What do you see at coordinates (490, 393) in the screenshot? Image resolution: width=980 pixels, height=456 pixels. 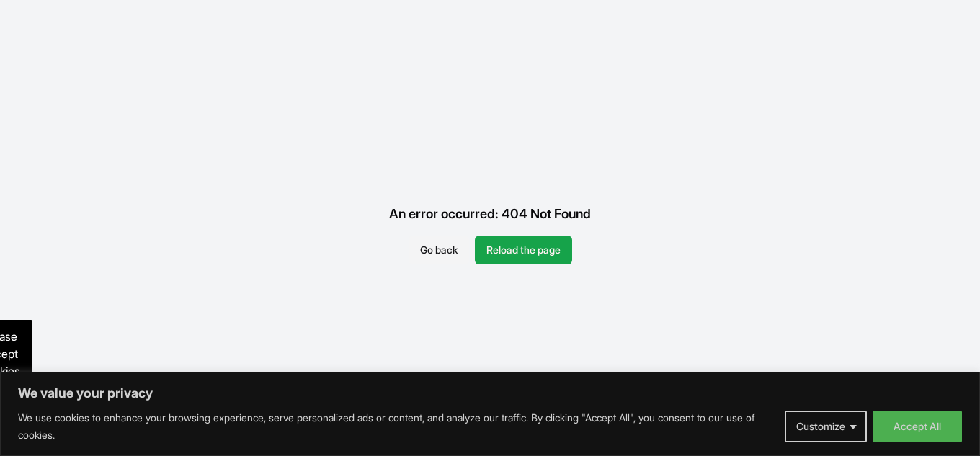 I see `p: We value your privacy` at bounding box center [490, 393].